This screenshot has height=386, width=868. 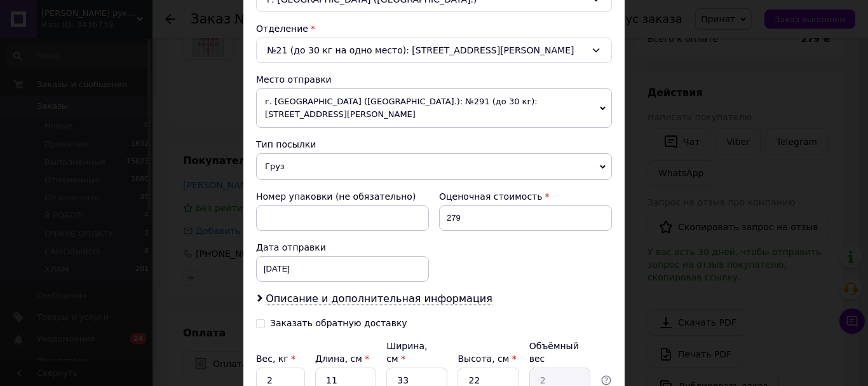 What do you see at coordinates (434, 167) in the screenshot?
I see `span: Груз` at bounding box center [434, 167].